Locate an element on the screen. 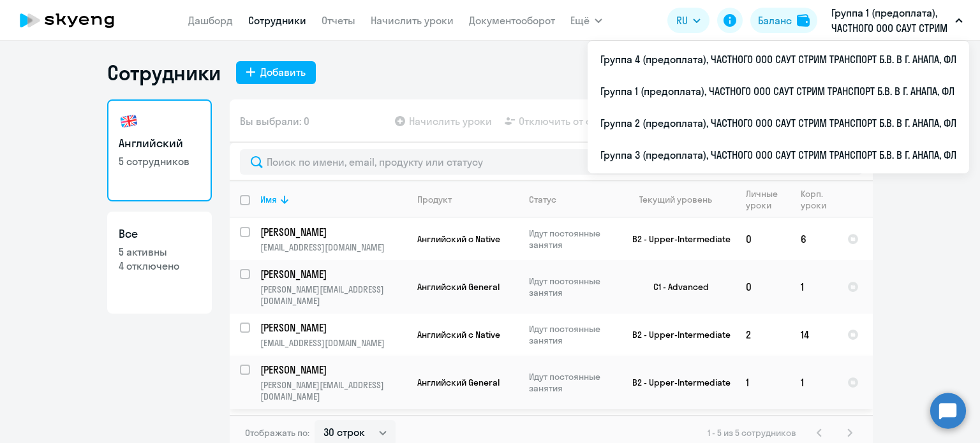 This screenshot has height=443, width=980. ul: Ещё is located at coordinates (778, 107).